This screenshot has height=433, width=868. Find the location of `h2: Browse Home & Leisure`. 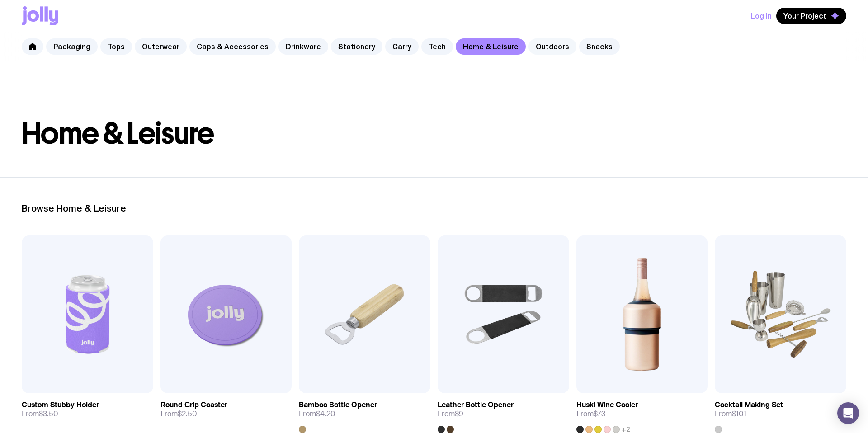

h2: Browse Home & Leisure is located at coordinates (434, 208).